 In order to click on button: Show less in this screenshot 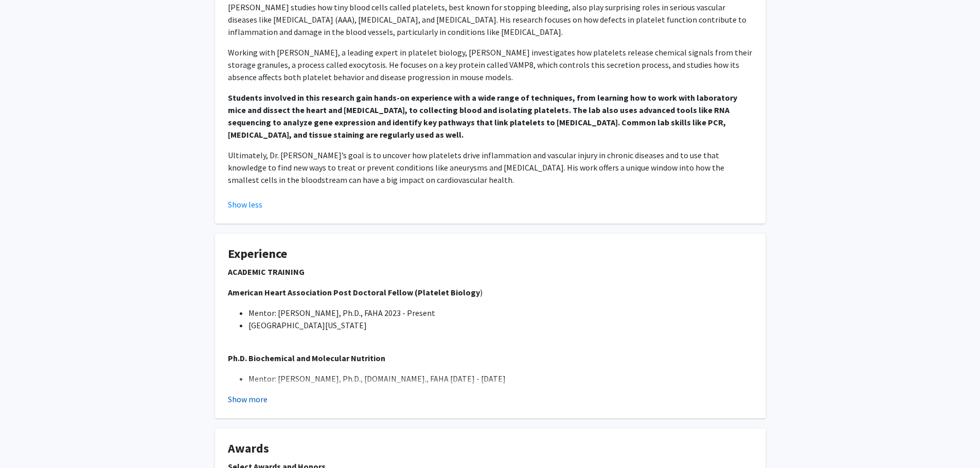, I will do `click(245, 204)`.